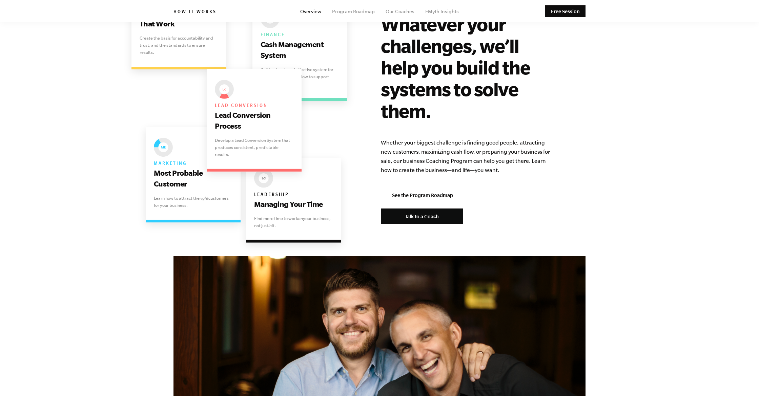  Describe the element at coordinates (193, 202) in the screenshot. I see `p: Learn how to attract the customers for your business.` at that location.